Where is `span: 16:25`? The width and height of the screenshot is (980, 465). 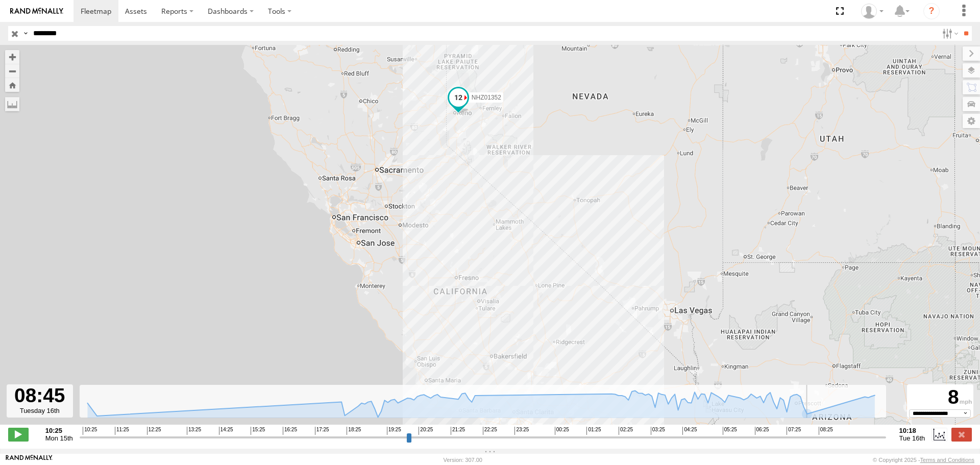 span: 16:25 is located at coordinates (290, 431).